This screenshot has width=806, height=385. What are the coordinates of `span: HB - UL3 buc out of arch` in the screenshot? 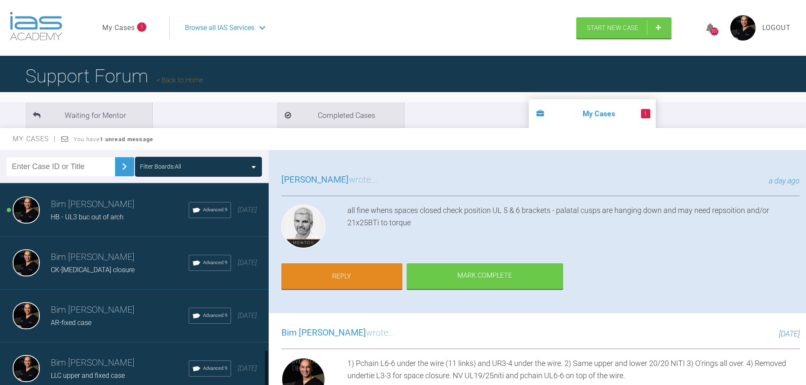 It's located at (87, 217).